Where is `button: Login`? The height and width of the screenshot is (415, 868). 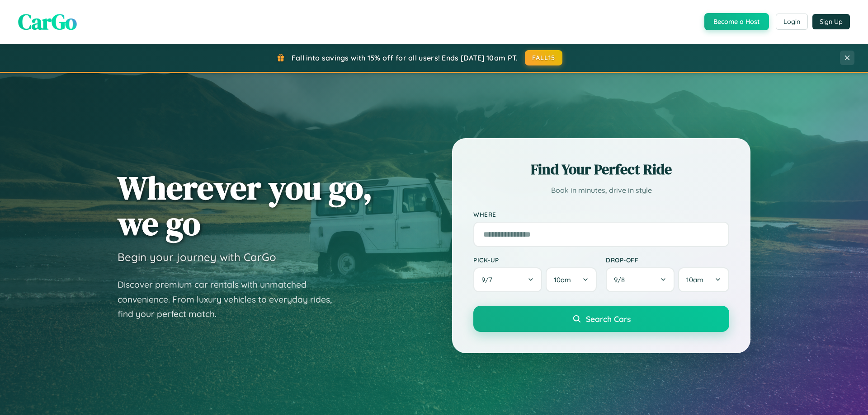 button: Login is located at coordinates (791, 22).